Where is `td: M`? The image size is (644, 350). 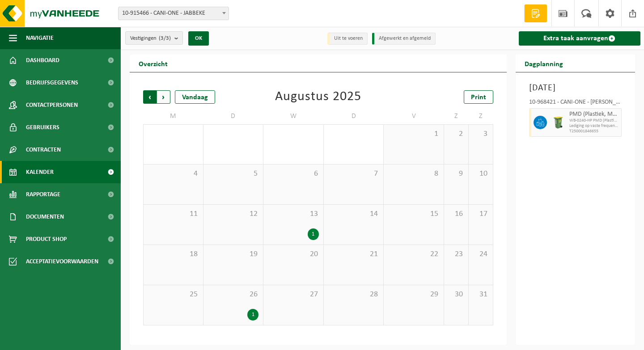
td: M is located at coordinates (173, 116).